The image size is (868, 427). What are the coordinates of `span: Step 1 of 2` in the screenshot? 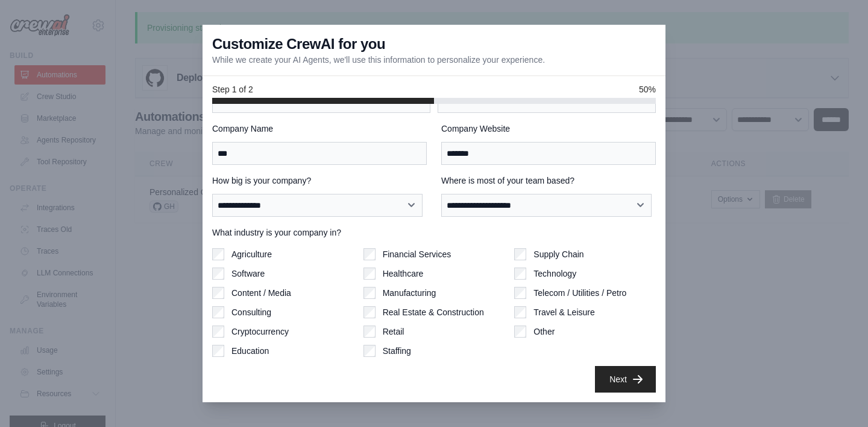 It's located at (233, 89).